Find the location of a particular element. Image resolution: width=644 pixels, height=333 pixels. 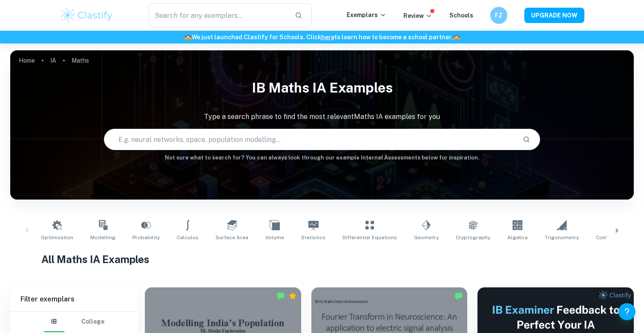

p: Type a search phrase to find the most relevant Maths IA examples for you is located at coordinates (322, 117).